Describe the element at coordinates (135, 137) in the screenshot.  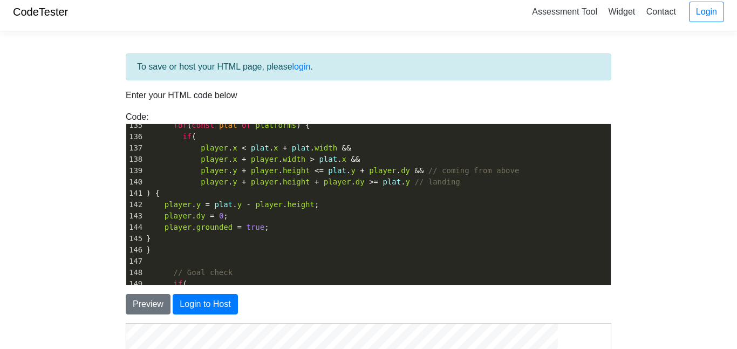
I see `div: 136` at that location.